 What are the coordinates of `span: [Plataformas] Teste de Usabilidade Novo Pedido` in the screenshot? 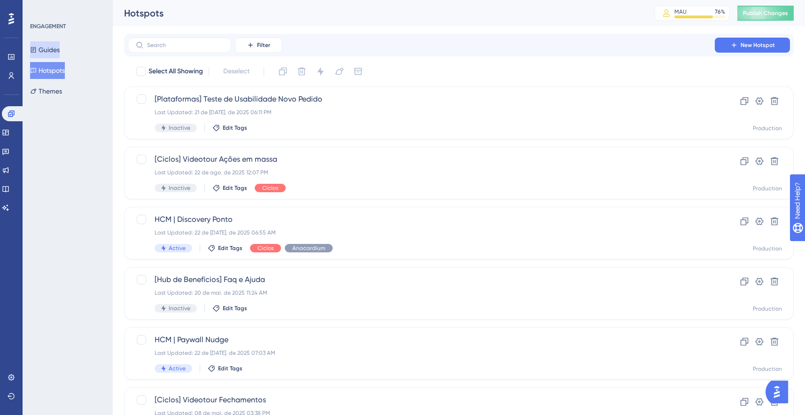 It's located at (421, 99).